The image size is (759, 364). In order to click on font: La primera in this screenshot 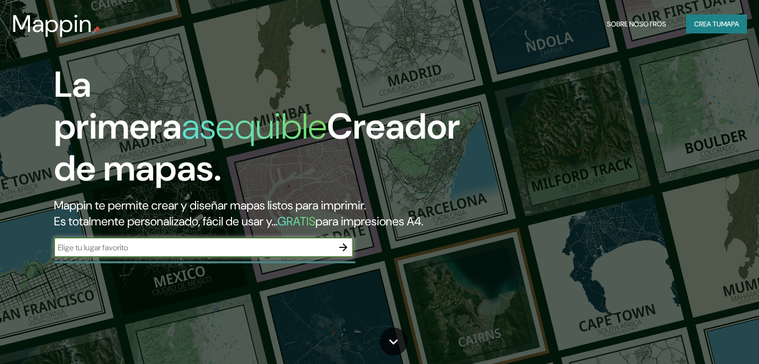, I will do `click(118, 105)`.